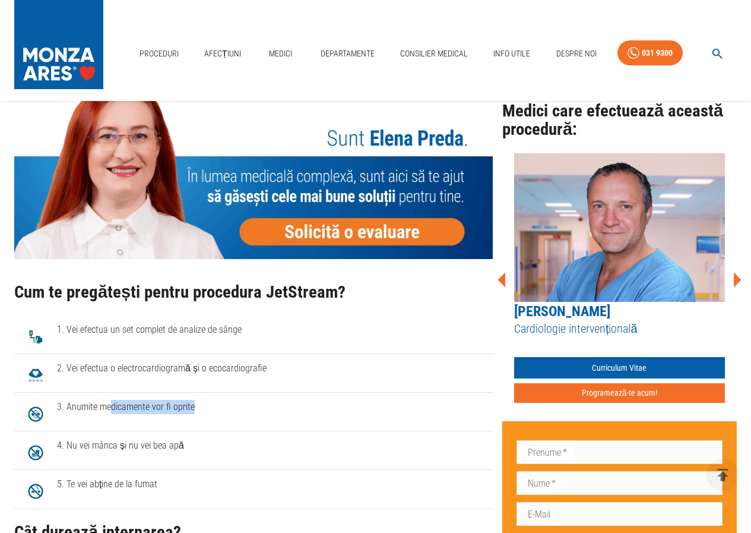 This screenshot has height=533, width=751. What do you see at coordinates (36, 375) in the screenshot?
I see `img: 2. Vei efectua o electrocardiogramă și o ecocardiografie` at bounding box center [36, 375].